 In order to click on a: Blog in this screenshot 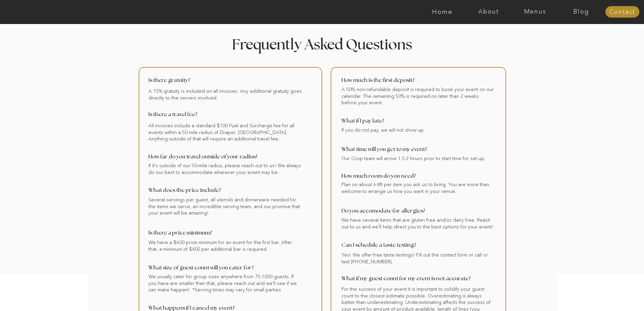, I will do `click(581, 12)`.